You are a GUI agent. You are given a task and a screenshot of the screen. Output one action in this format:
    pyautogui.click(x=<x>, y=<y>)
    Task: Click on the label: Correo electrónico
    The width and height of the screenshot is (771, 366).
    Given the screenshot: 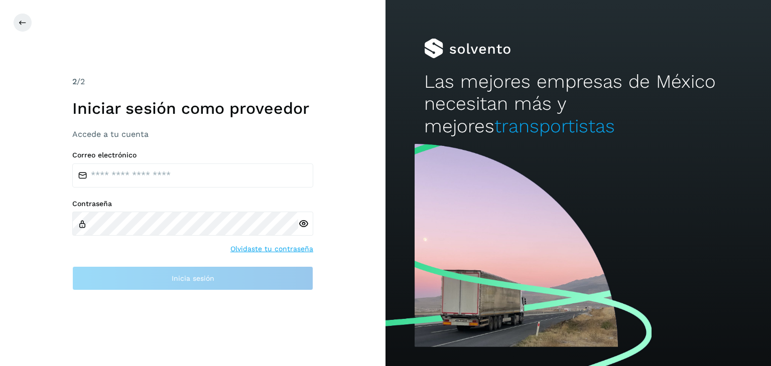 What is the action you would take?
    pyautogui.click(x=193, y=155)
    